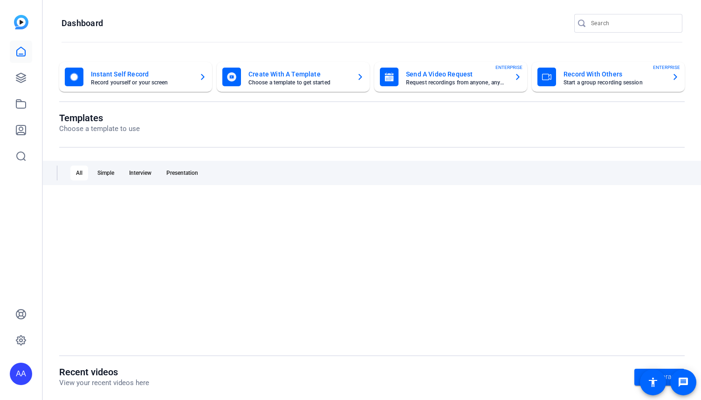 The width and height of the screenshot is (701, 400). Describe the element at coordinates (653, 382) in the screenshot. I see `mat-icon: accessibility` at that location.